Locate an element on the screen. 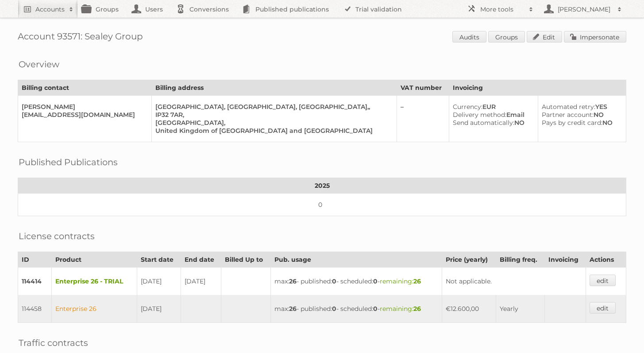 The image size is (644, 353). a: Edit is located at coordinates (544, 37).